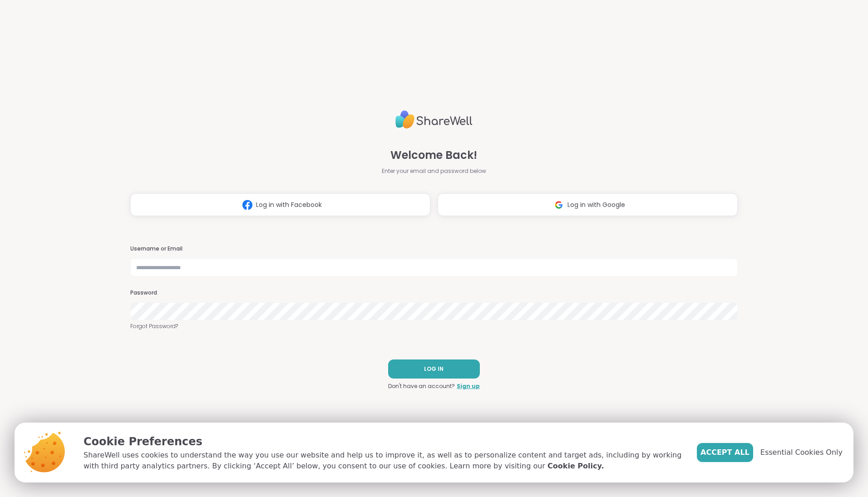 The height and width of the screenshot is (497, 868). Describe the element at coordinates (725, 453) in the screenshot. I see `button: Accept All` at that location.